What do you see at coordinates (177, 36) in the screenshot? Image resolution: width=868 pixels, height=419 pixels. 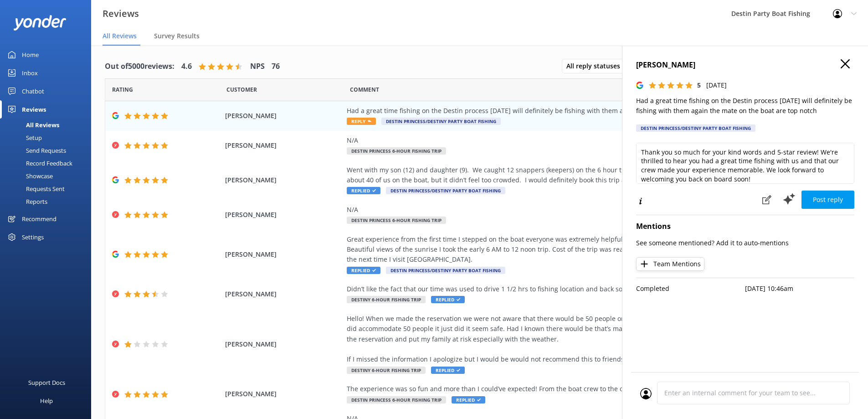 I see `span: Survey Results` at bounding box center [177, 36].